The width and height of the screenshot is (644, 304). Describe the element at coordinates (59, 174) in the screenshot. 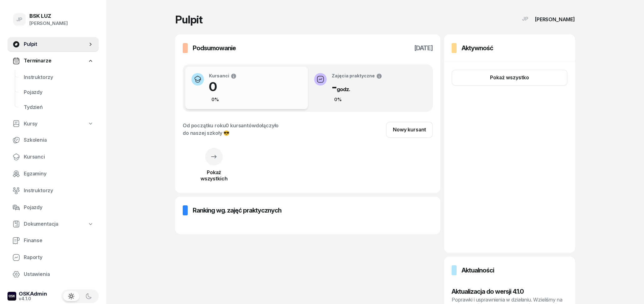

I see `span: Egzaminy` at that location.